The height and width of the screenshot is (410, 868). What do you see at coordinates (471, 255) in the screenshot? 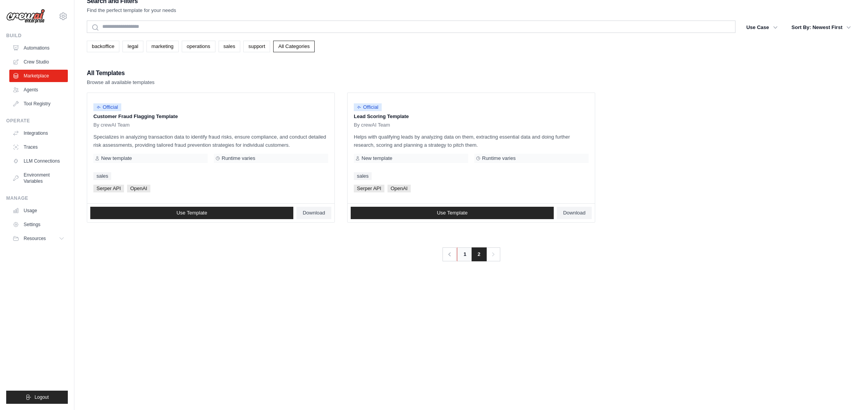
I see `nav: Pagination` at bounding box center [471, 255].